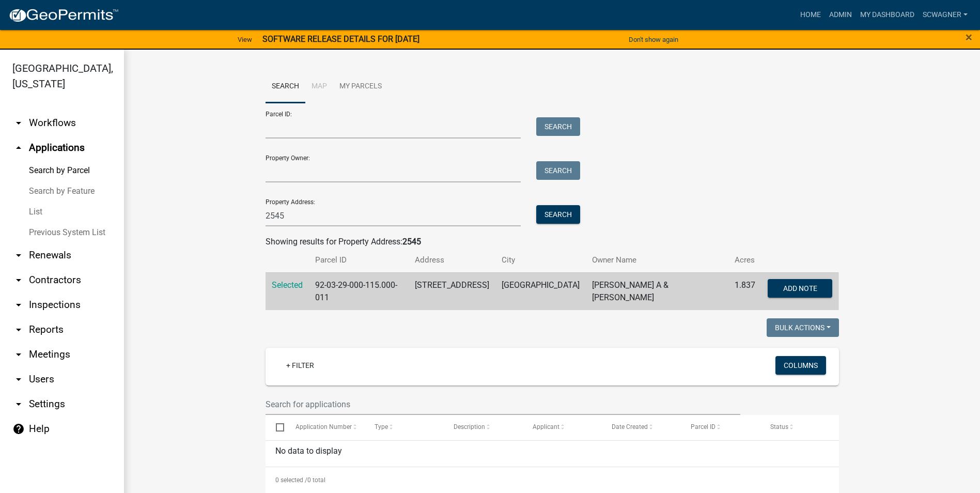 The height and width of the screenshot is (493, 980). Describe the element at coordinates (276, 427) in the screenshot. I see `datatable-header-cell: Select` at that location.